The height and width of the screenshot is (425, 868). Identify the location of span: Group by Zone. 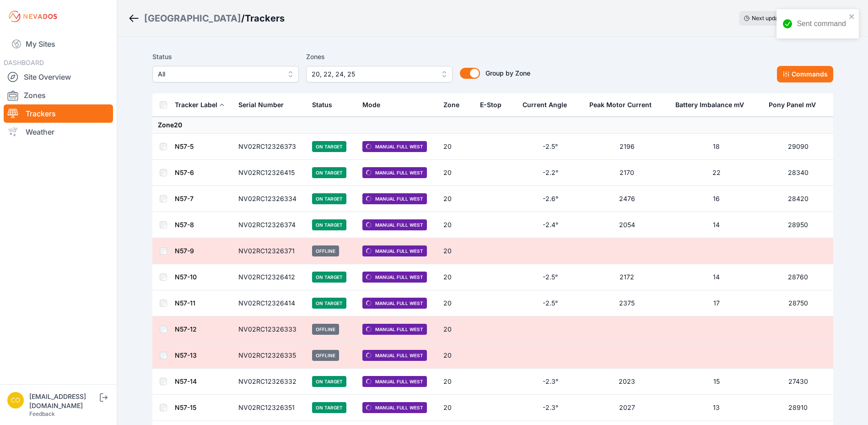
(508, 73).